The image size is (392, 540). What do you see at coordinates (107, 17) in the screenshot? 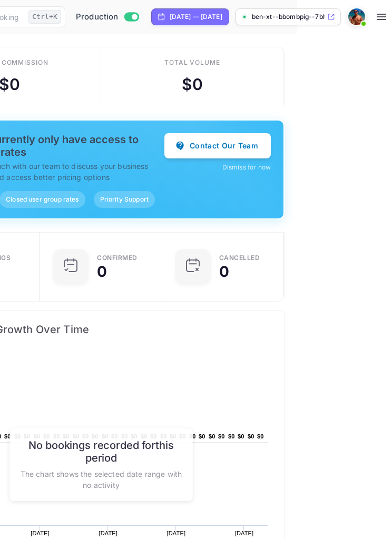
I see `div: Switch to Sandbox mode` at bounding box center [107, 17].